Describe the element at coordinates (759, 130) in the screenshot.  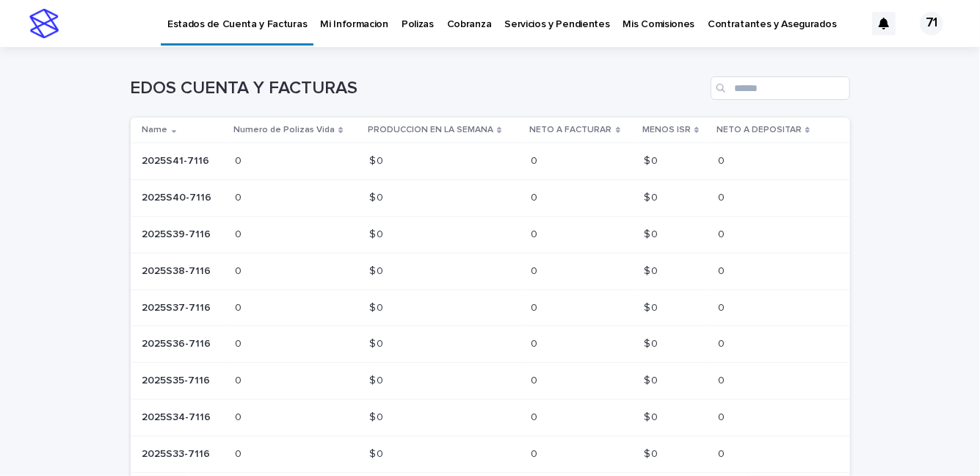
I see `p: NETO A DEPOSITAR` at that location.